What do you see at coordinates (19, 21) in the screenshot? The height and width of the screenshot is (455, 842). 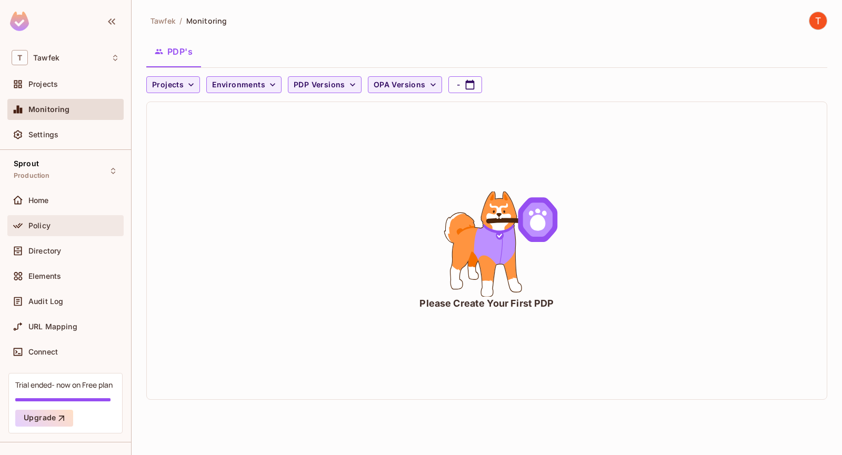 I see `img: SReyMgAAAABJRU5ErkJggg==` at bounding box center [19, 21].